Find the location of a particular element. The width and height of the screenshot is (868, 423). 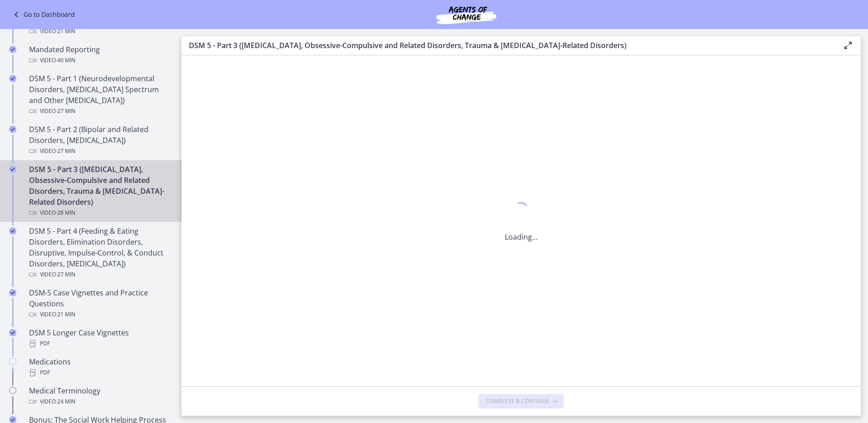

div: 1 is located at coordinates (521, 210).